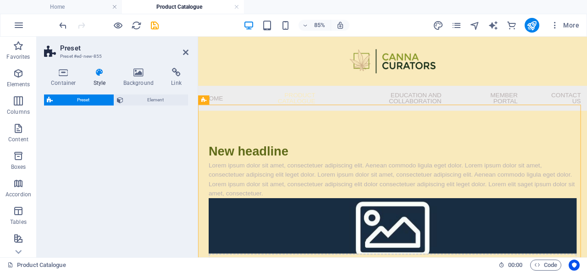 Image resolution: width=587 pixels, height=272 pixels. Describe the element at coordinates (439, 25) in the screenshot. I see `button: design` at that location.